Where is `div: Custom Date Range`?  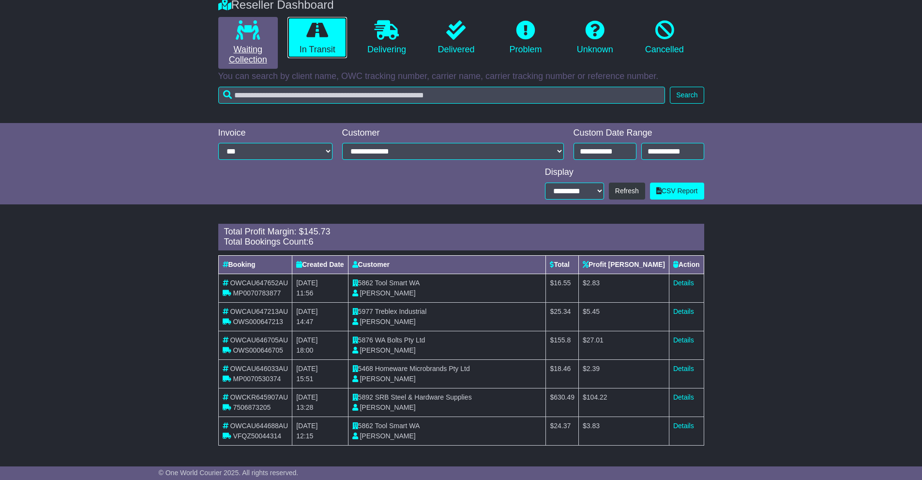
div: Custom Date Range is located at coordinates (639, 133).